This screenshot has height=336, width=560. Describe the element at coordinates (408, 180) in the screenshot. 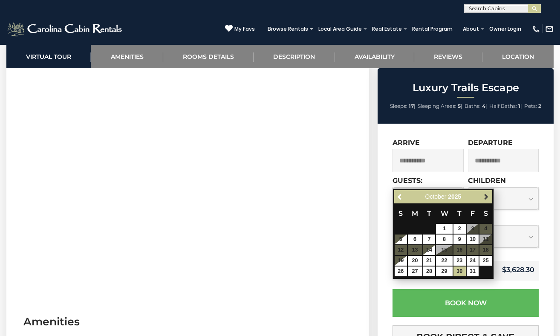

I see `label: Guests:` at that location.